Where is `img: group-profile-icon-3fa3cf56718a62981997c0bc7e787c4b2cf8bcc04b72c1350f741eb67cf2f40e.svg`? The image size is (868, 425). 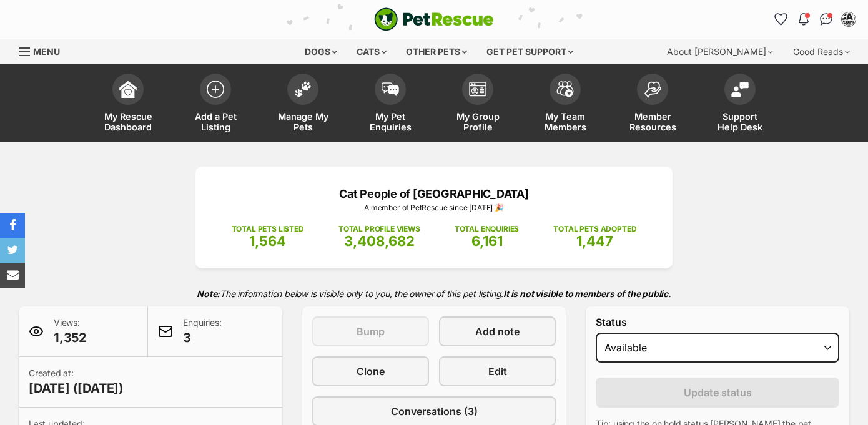 img: group-profile-icon-3fa3cf56718a62981997c0bc7e787c4b2cf8bcc04b72c1350f741eb67cf2f40e.svg is located at coordinates (477, 89).